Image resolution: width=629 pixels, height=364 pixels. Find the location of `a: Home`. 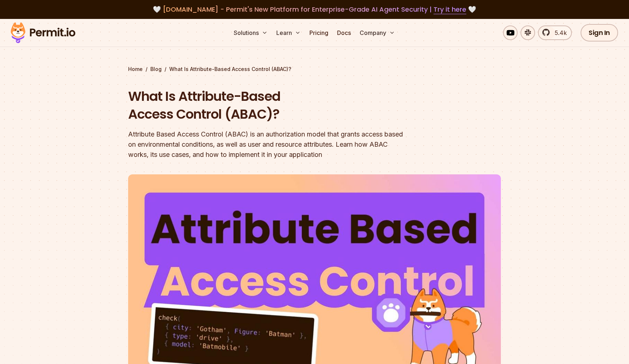

a: Home is located at coordinates (135, 69).